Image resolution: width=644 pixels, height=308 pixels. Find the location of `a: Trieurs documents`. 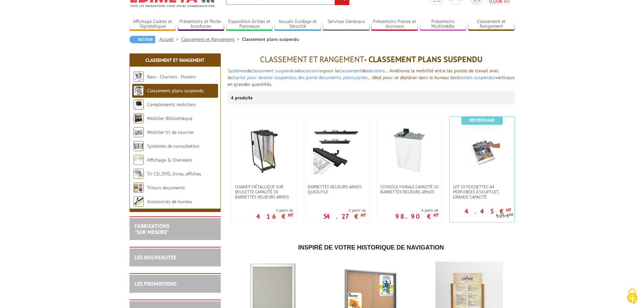

a: Trieurs documents is located at coordinates (166, 188).